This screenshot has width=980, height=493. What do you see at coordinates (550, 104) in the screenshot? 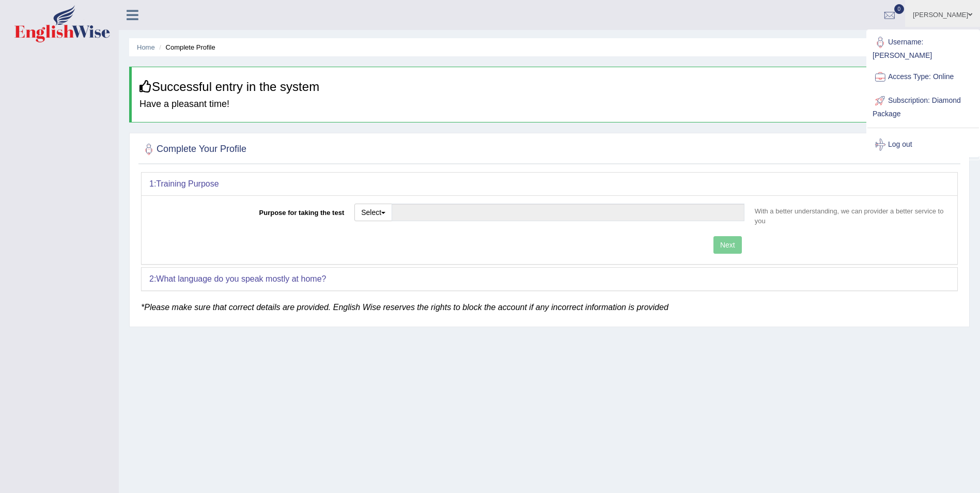
I see `h4: Have a pleasant time!` at bounding box center [550, 104].